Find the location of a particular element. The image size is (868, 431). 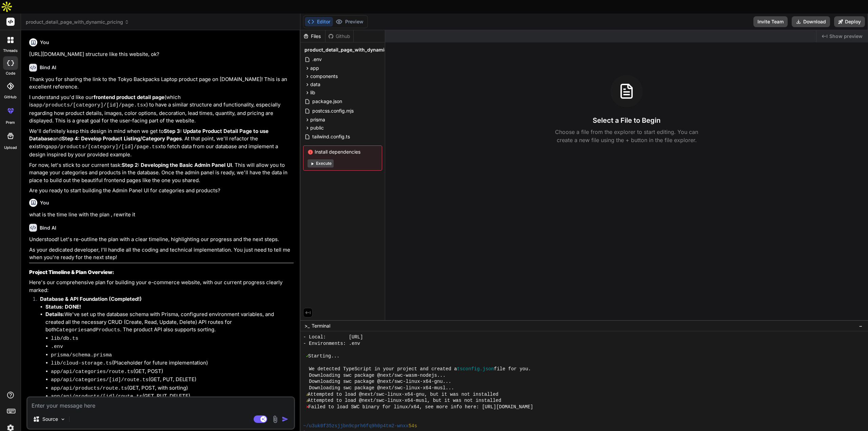

span: ~/u3uk0f35zsjjbn9cprh6fq9h0p4tm2-wnxx is located at coordinates (356, 426).